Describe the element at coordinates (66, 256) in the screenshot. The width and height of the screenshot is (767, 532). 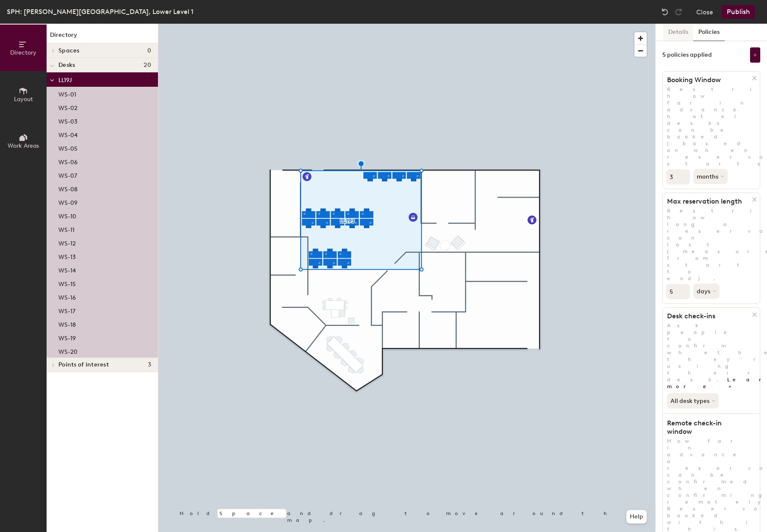
I see `p: WS-13` at that location.